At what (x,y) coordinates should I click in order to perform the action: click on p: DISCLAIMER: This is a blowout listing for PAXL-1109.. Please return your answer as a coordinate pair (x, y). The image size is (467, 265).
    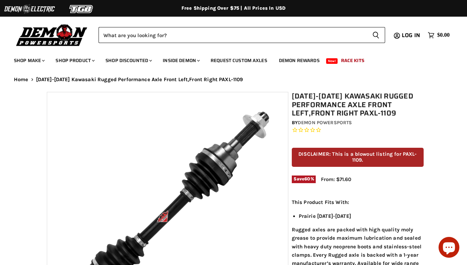
    Looking at the image, I should click on (358, 157).